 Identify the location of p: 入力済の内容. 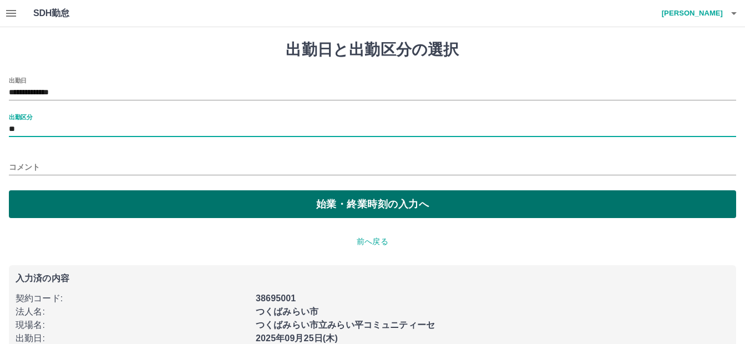
(372, 278).